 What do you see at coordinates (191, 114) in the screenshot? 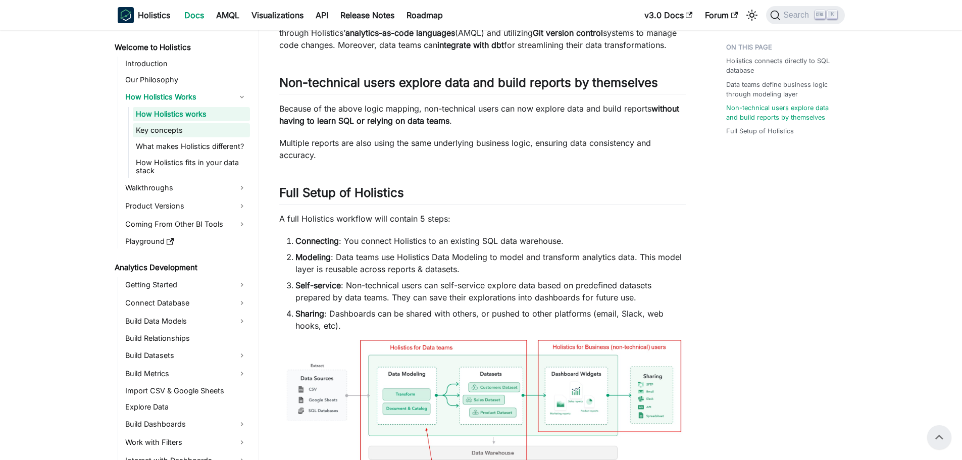
I see `a: How Holistics works` at bounding box center [191, 114].